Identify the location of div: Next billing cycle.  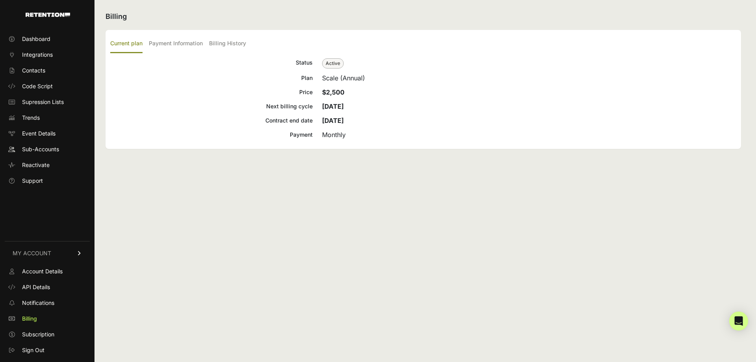
(211, 106).